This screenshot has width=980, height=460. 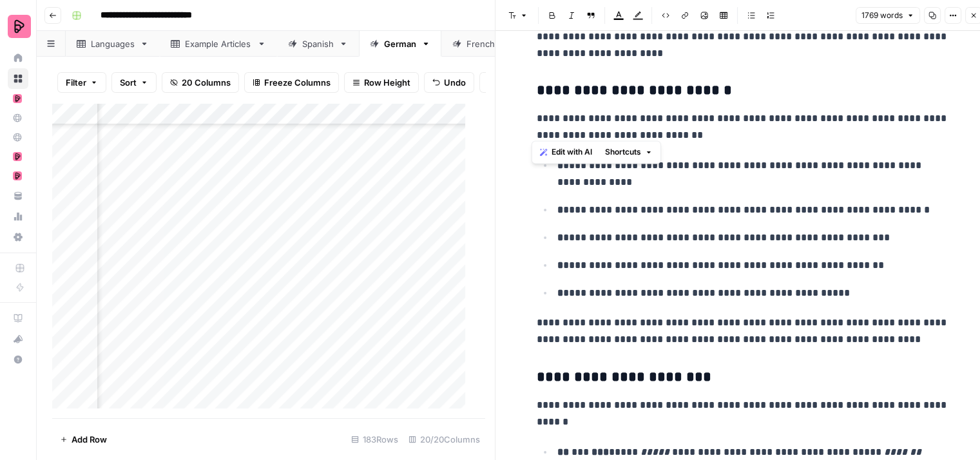 What do you see at coordinates (317, 44) in the screenshot?
I see `a: Spanish` at bounding box center [317, 44].